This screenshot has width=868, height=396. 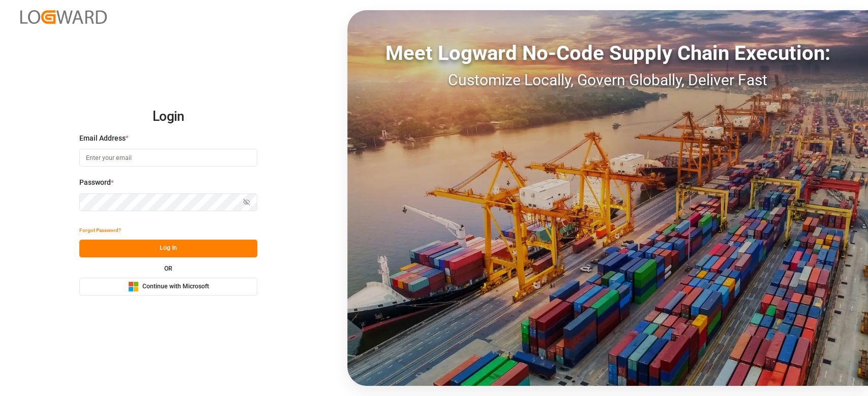 I want to click on button: Log In, so click(x=168, y=249).